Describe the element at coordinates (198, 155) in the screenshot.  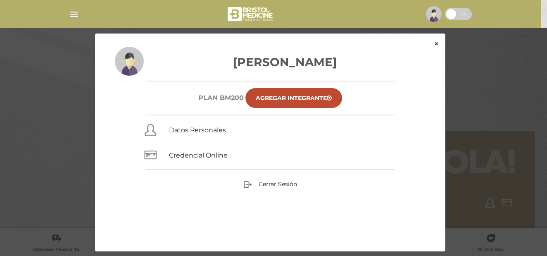
I see `a: Credencial Online` at that location.